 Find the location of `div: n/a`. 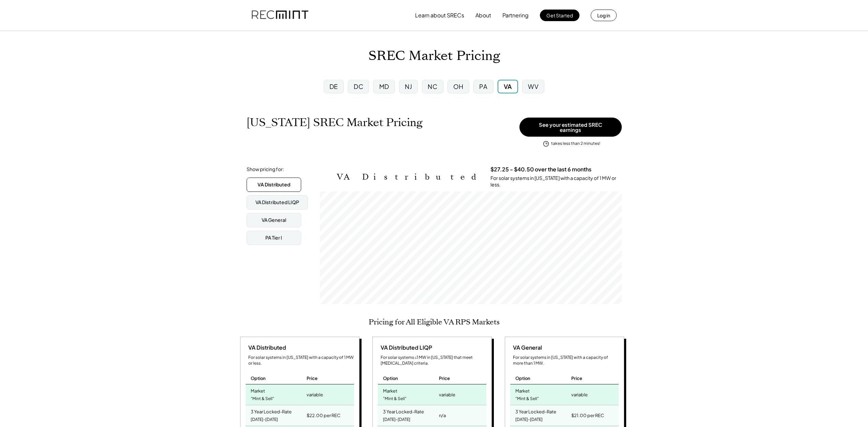

div: n/a is located at coordinates (443, 416).